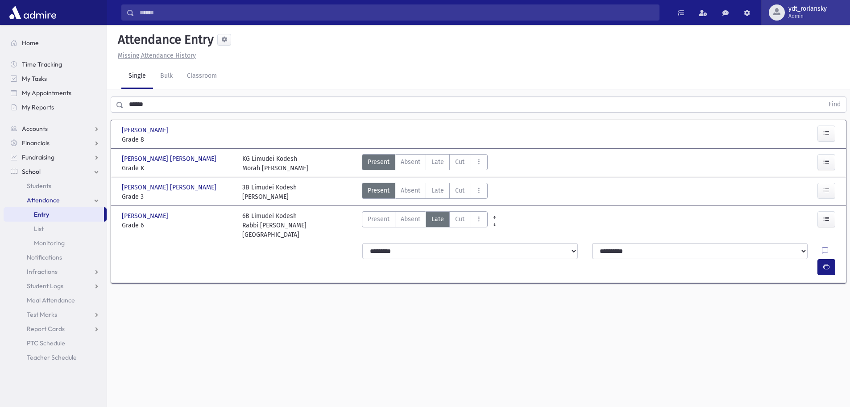 The image size is (850, 407). I want to click on span: Teacher Schedule, so click(52, 357).